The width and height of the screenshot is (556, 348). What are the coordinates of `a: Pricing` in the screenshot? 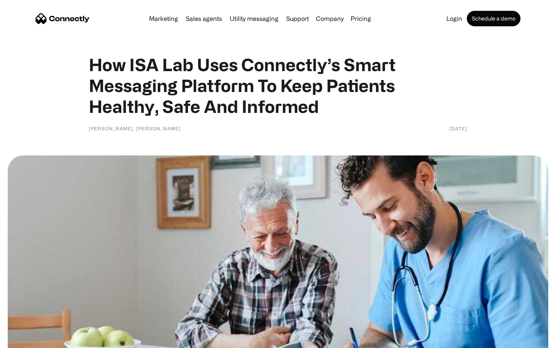 It's located at (361, 19).